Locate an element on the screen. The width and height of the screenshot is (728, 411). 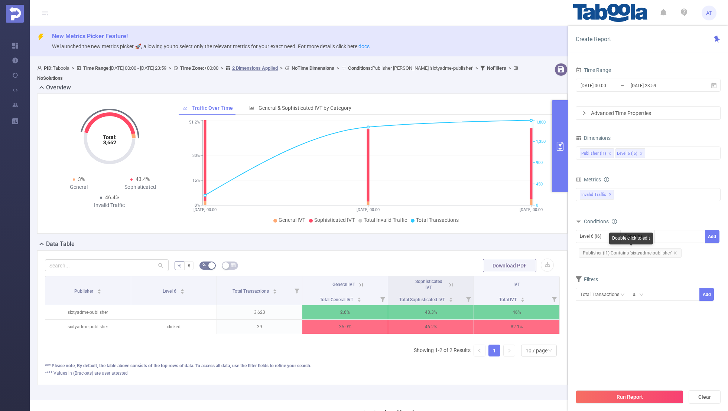
div: 10 / page is located at coordinates (536, 351).